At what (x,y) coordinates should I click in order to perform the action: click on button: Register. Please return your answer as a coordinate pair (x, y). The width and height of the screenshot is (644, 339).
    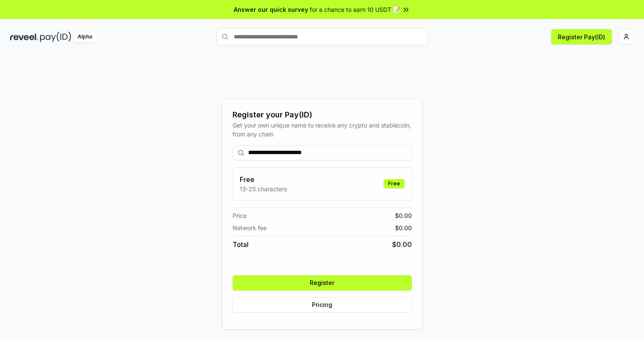
    Looking at the image, I should click on (322, 283).